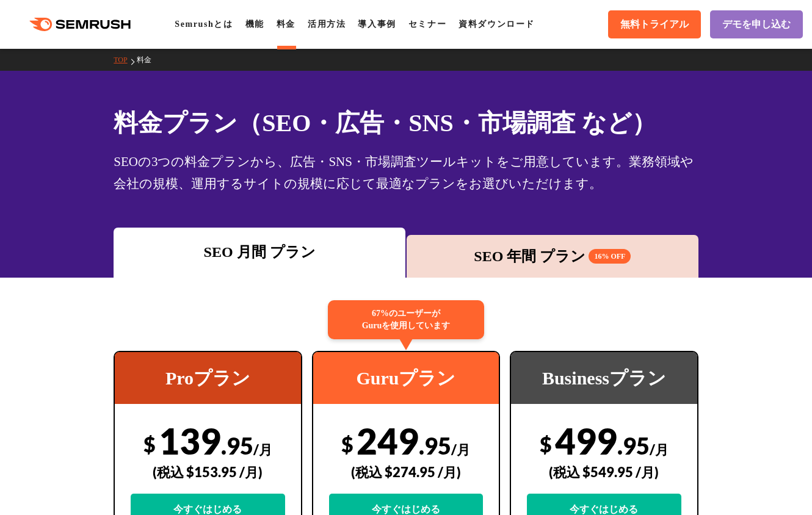 The image size is (812, 515). I want to click on a: Semrushとは, so click(203, 24).